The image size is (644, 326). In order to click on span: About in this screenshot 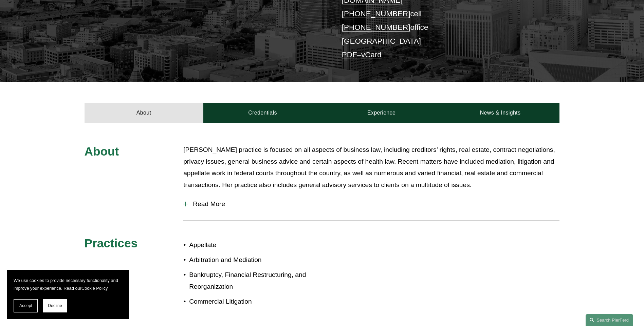, I will do `click(102, 151)`.